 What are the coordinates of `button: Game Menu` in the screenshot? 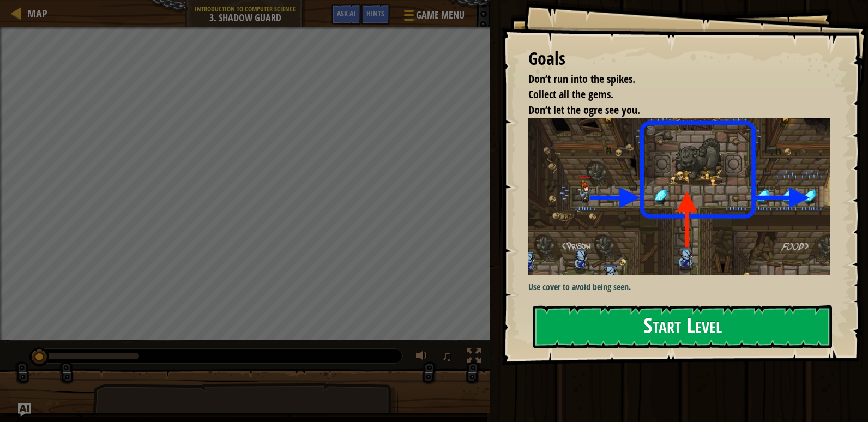 It's located at (433, 17).